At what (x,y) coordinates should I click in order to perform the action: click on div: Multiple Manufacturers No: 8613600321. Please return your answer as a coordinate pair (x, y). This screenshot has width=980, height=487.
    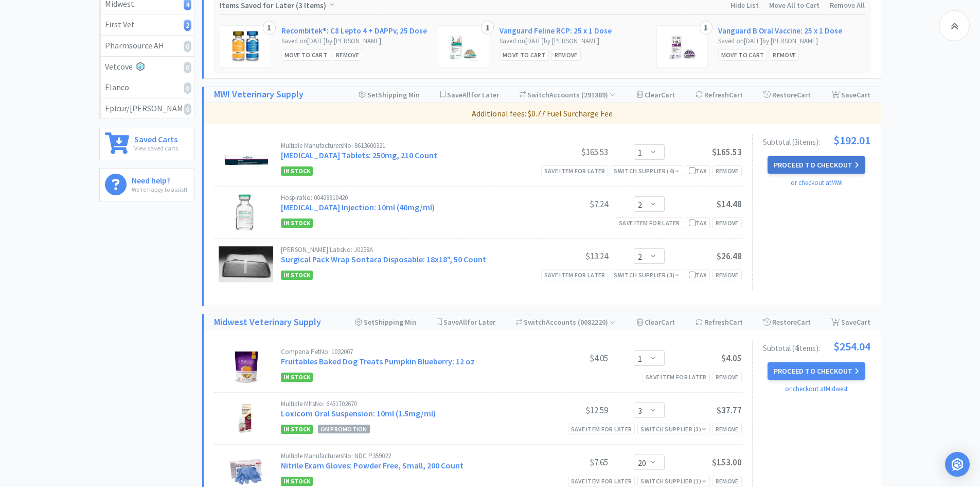
    Looking at the image, I should click on (406, 146).